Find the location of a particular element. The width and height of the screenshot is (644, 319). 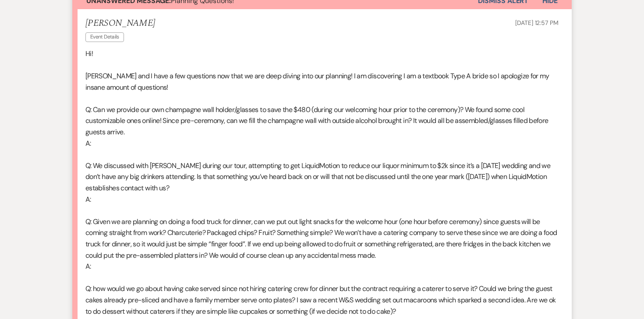

span: Q: how would we go about having cake served since not hiring catering crew for dinner but the con... is located at coordinates (321, 300).